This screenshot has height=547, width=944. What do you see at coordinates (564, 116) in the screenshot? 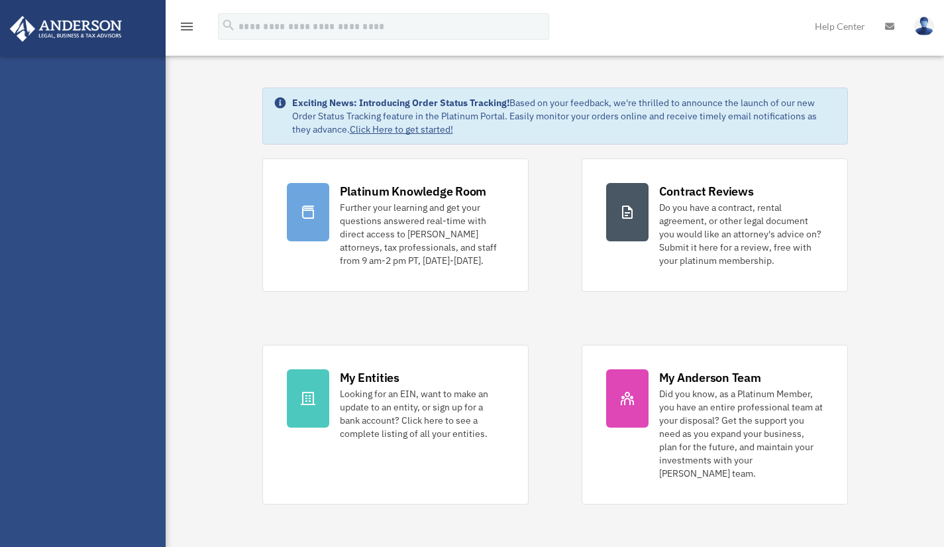
I see `div: Based on your feedback, we're thrilled to announce the launch of our new Order Status Tracking fe...` at bounding box center [564, 116].